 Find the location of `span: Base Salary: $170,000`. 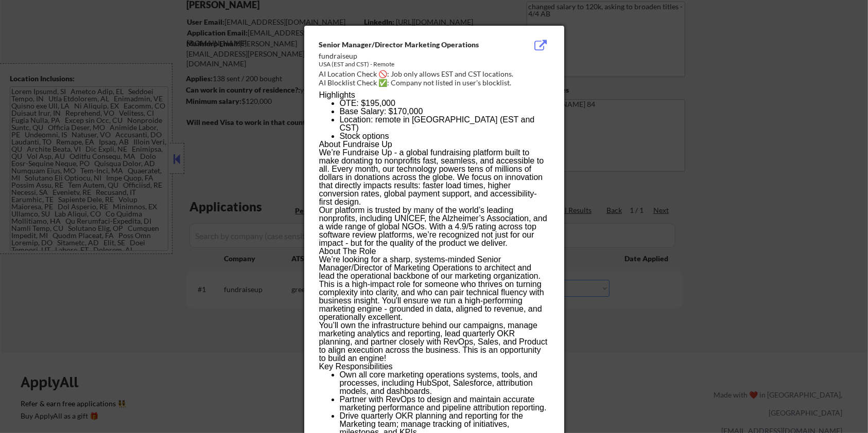

span: Base Salary: $170,000 is located at coordinates (381, 111).